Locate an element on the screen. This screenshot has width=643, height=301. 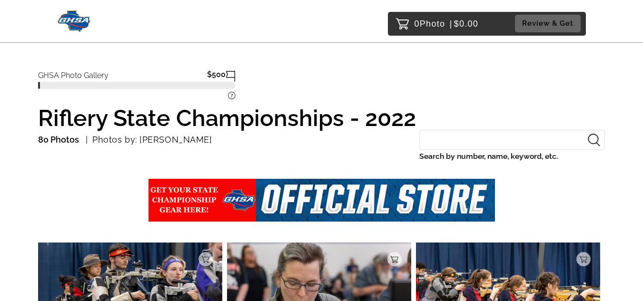
p: $500 is located at coordinates (216, 76).